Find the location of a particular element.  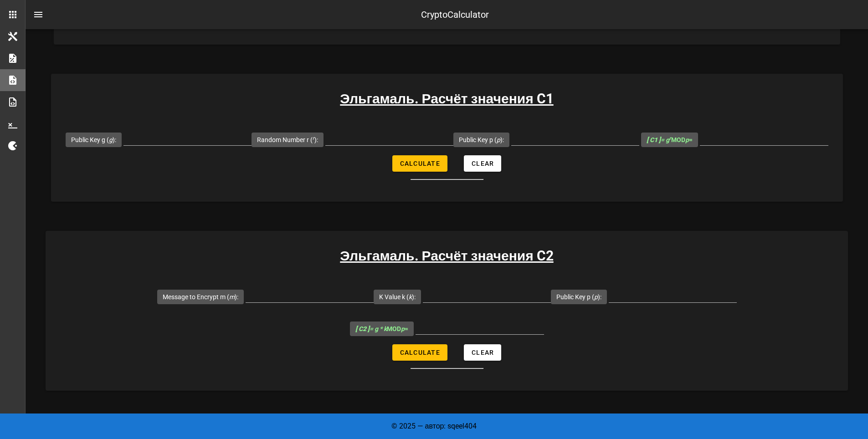

span: © 2025 — автор: sqeel404 is located at coordinates (434, 426).